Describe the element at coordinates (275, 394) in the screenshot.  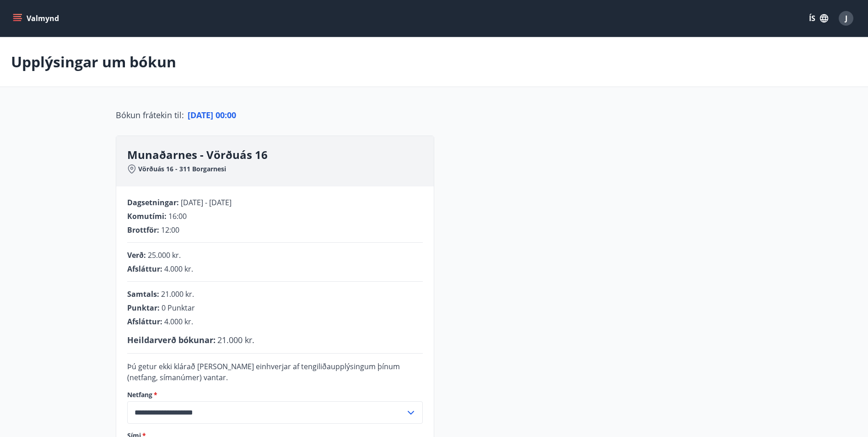
I see `label: Netfang` at that location.